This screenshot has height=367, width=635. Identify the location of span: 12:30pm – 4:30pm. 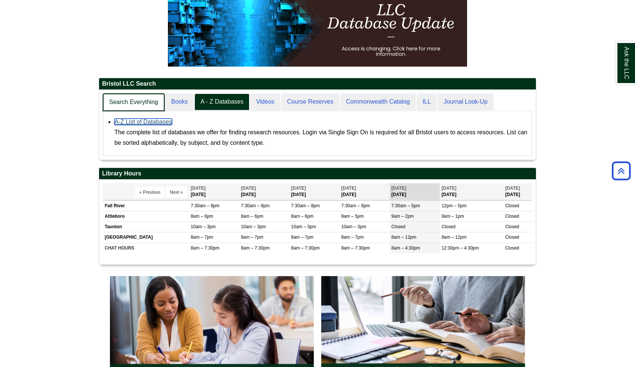
(461, 248).